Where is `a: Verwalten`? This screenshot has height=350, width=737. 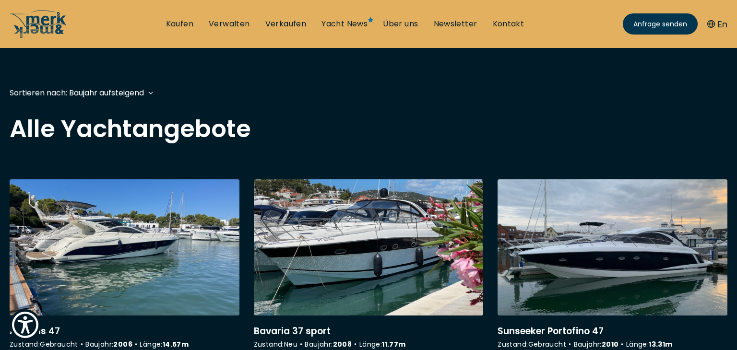
a: Verwalten is located at coordinates (229, 24).